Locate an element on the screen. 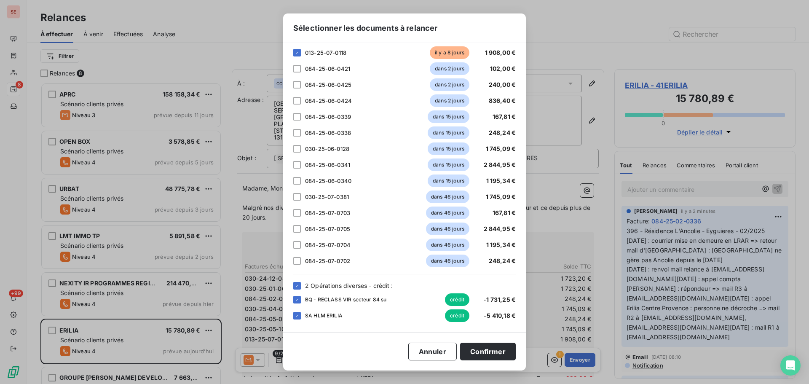 This screenshot has width=809, height=384. span: Sélectionner les documents à relancer is located at coordinates (365, 28).